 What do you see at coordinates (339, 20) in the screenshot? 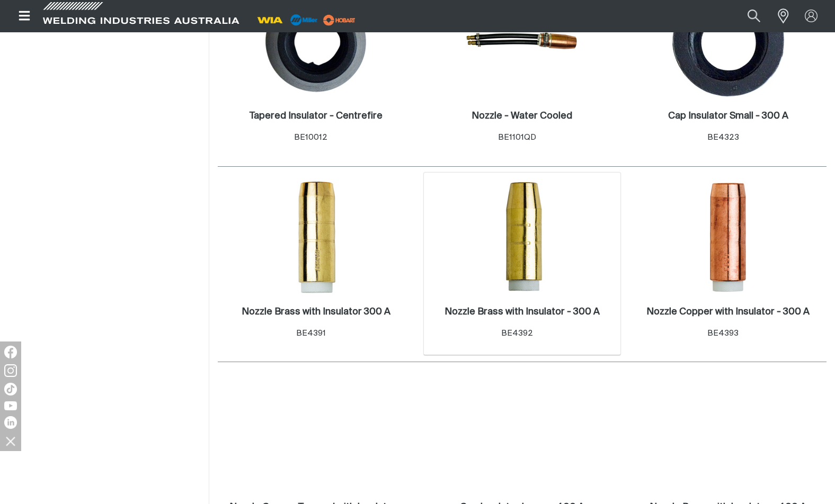
I see `a: miller` at bounding box center [339, 20].